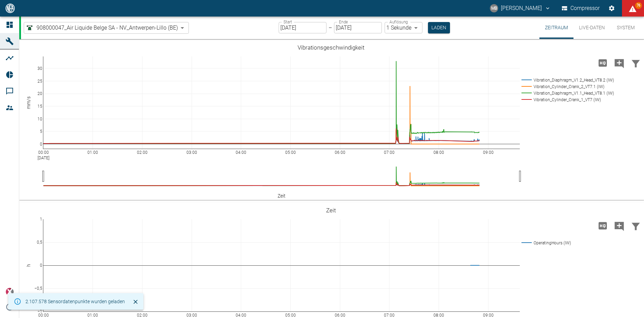  What do you see at coordinates (136, 302) in the screenshot?
I see `button: Schließen` at bounding box center [136, 302].